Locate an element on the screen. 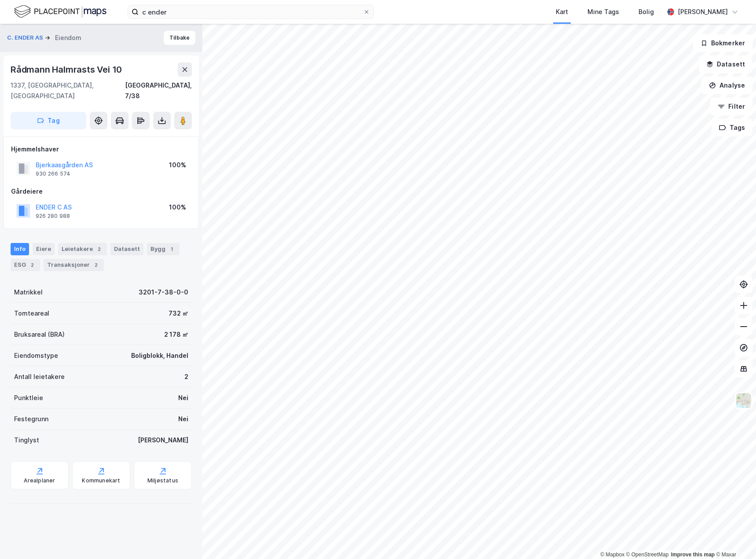  div: 930 266 574 is located at coordinates (53, 174).